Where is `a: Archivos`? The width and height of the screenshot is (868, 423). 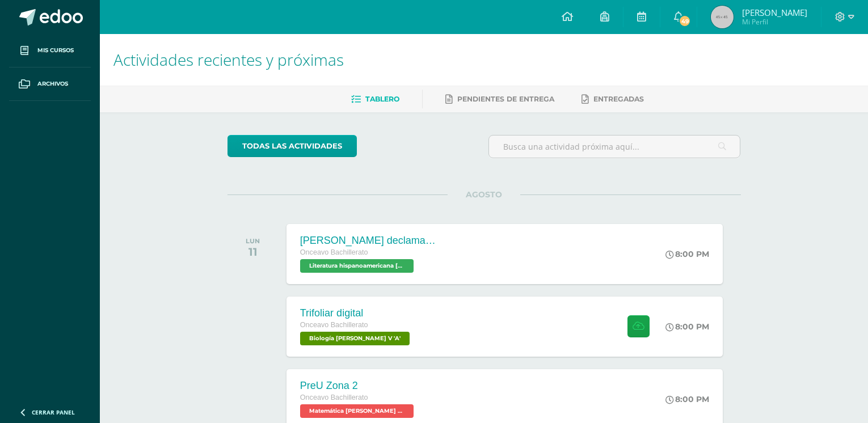 a: Archivos is located at coordinates (50, 84).